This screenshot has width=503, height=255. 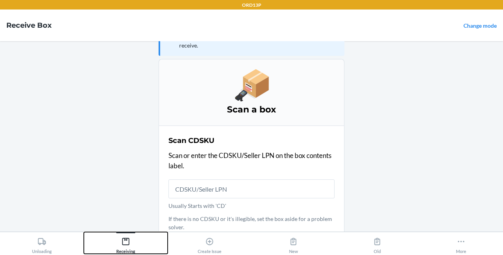 What do you see at coordinates (252, 5) in the screenshot?
I see `p: ORD13P` at bounding box center [252, 5].